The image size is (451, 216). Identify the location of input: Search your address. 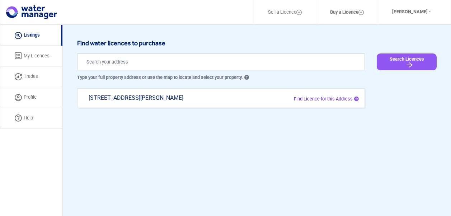
(221, 62).